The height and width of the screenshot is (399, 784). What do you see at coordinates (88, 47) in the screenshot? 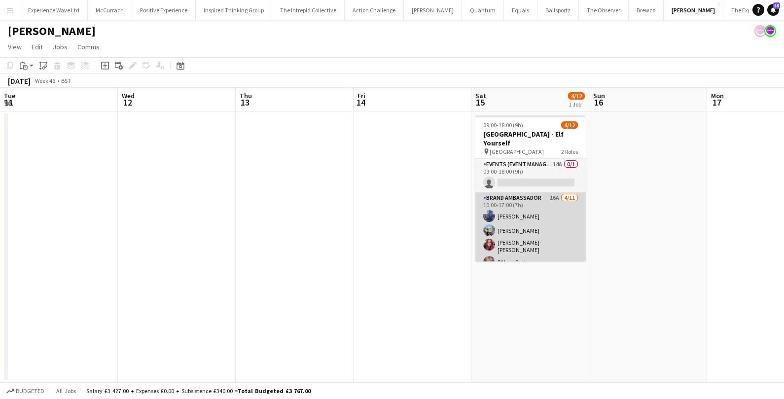
I see `span: Comms` at bounding box center [88, 47].